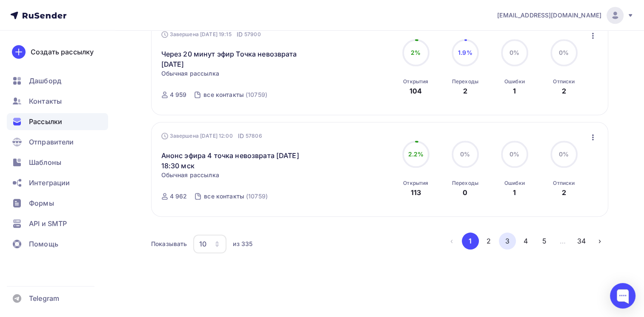 The height and width of the screenshot is (317, 644). Describe the element at coordinates (57, 101) in the screenshot. I see `a: Контакты` at that location.